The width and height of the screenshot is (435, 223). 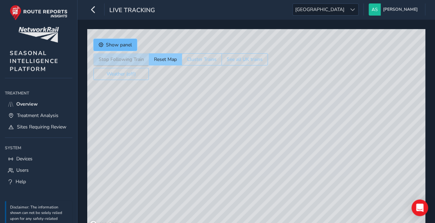 I want to click on a: Treatment Analysis, so click(x=38, y=115).